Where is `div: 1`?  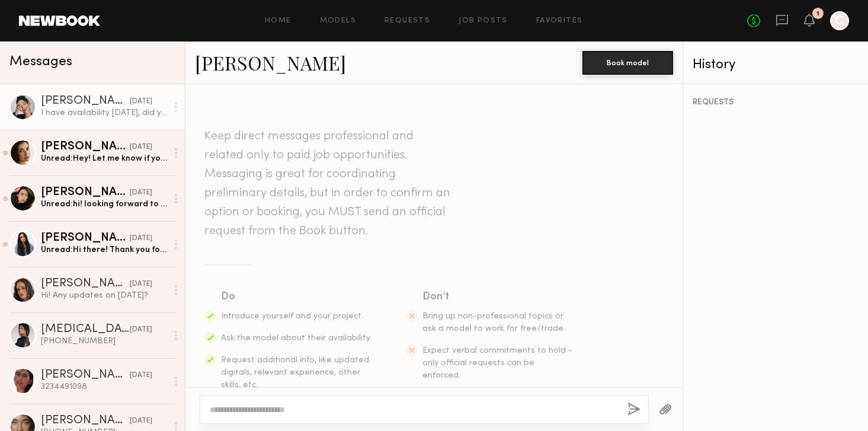
div: 1 is located at coordinates (818, 14).